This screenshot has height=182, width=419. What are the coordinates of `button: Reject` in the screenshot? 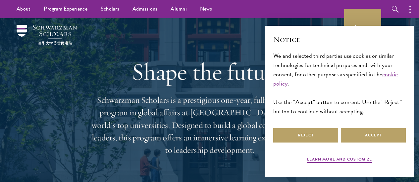 It's located at (306, 135).